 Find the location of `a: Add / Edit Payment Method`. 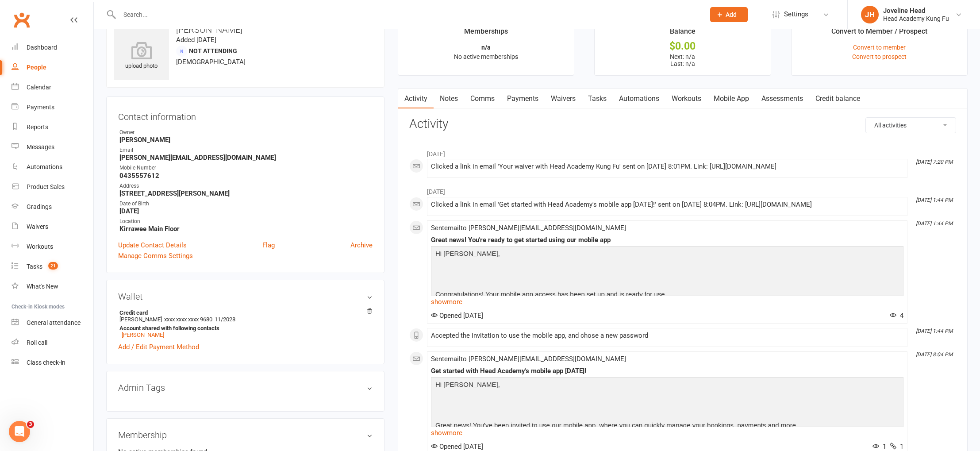

a: Add / Edit Payment Method is located at coordinates (158, 347).